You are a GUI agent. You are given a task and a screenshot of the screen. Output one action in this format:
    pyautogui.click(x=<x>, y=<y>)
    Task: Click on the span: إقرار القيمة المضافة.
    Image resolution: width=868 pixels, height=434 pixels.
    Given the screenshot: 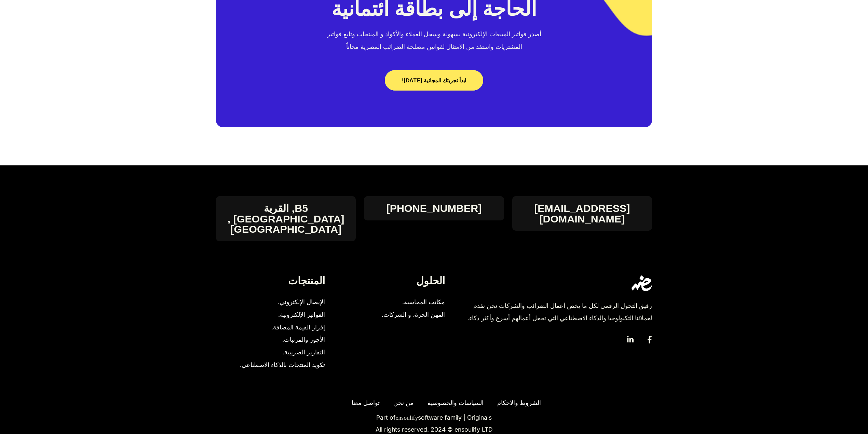 What is the action you would take?
    pyautogui.click(x=298, y=328)
    